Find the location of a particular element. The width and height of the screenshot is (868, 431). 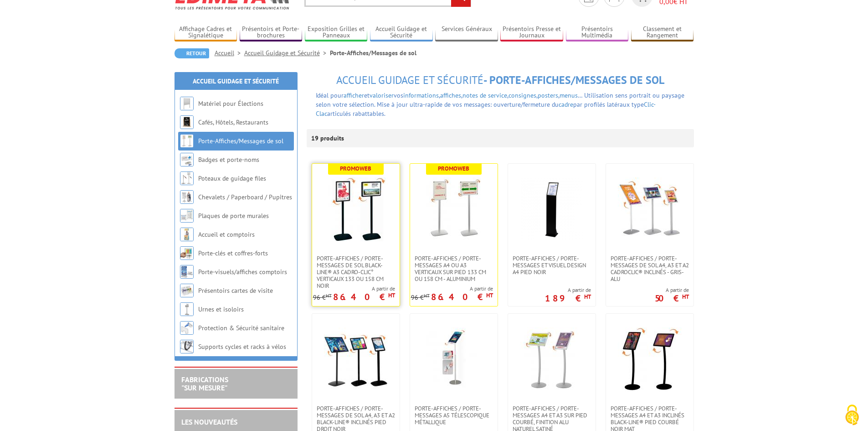

img: Porte-affiches / Porte-messages A4 ou A3 Verticaux sur pied 133 cm ou 158 cm - Aluminium is located at coordinates (453, 209).